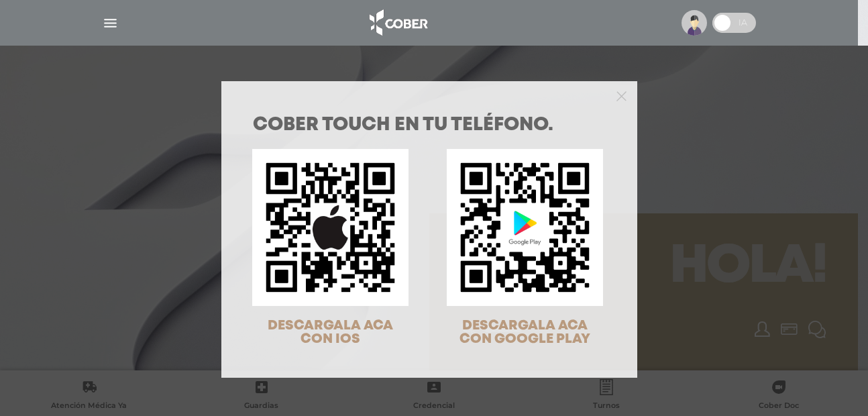 This screenshot has height=416, width=868. What do you see at coordinates (621, 95) in the screenshot?
I see `button: Close` at bounding box center [621, 95].